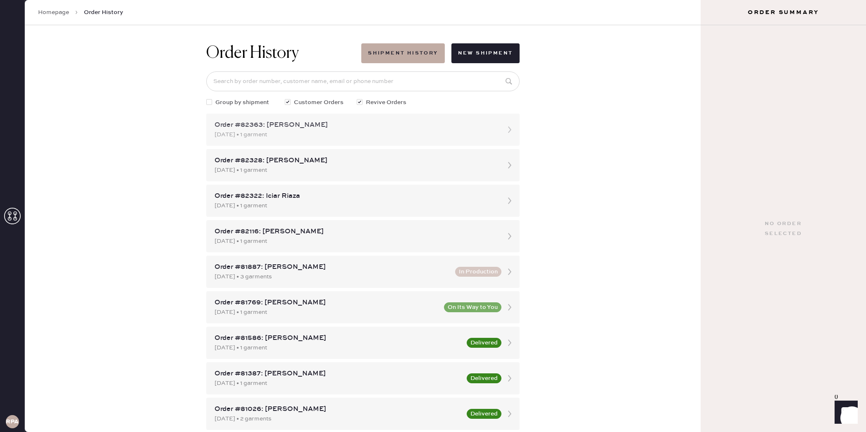 This screenshot has height=432, width=866. I want to click on button: Shipment History, so click(403, 53).